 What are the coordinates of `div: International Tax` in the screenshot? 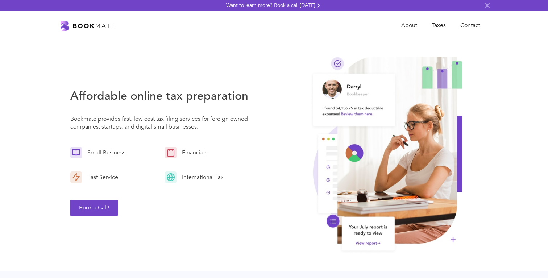 It's located at (201, 177).